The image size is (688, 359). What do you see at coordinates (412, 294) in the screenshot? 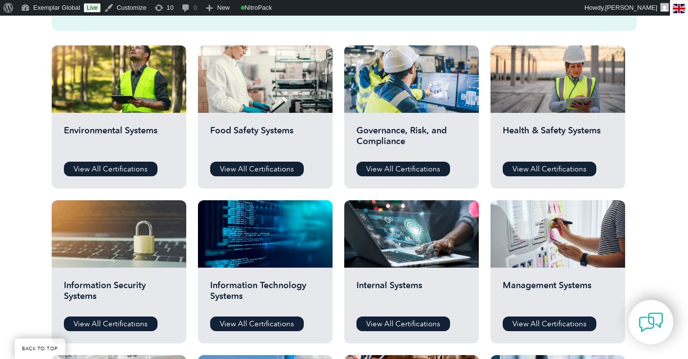
I see `h2: Internal Systems` at bounding box center [412, 294].